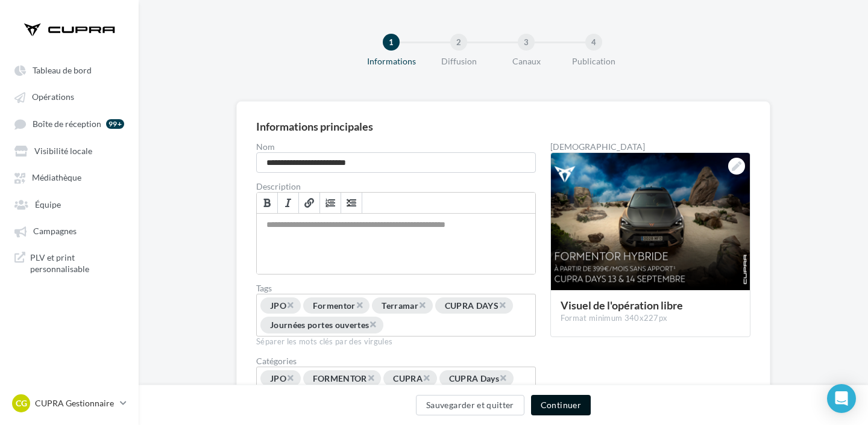  I want to click on div: Open Intercom Messenger, so click(842, 399).